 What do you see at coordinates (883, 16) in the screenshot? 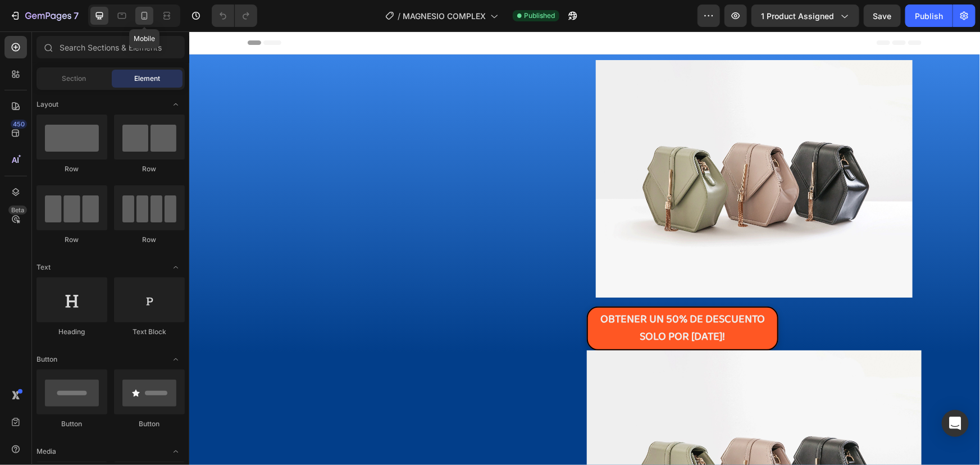
I see `span: Save` at bounding box center [883, 16].